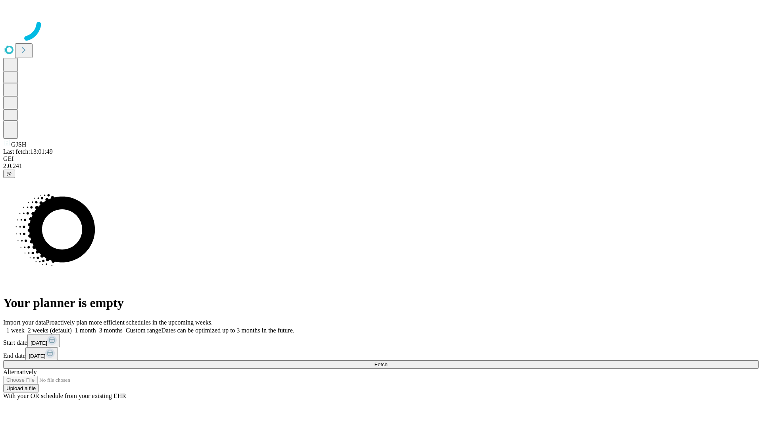  I want to click on span: Fetch, so click(380, 364).